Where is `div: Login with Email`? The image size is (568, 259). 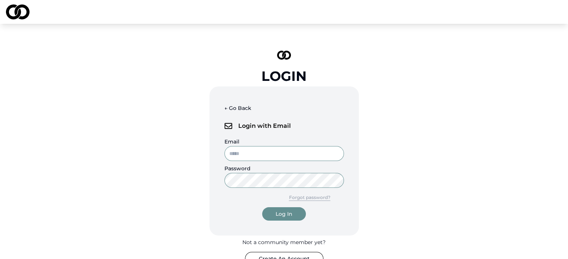
div: Login with Email is located at coordinates (284, 126).